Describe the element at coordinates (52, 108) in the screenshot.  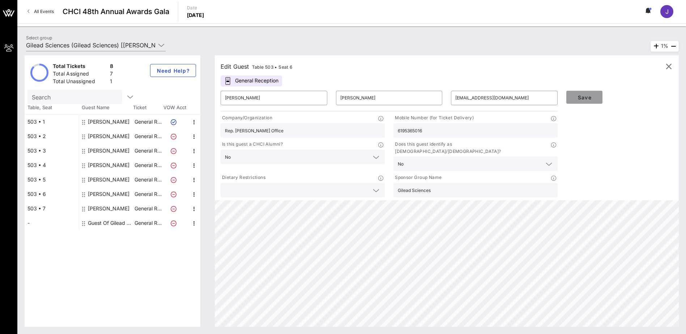
I see `span: Table, Seat` at that location.